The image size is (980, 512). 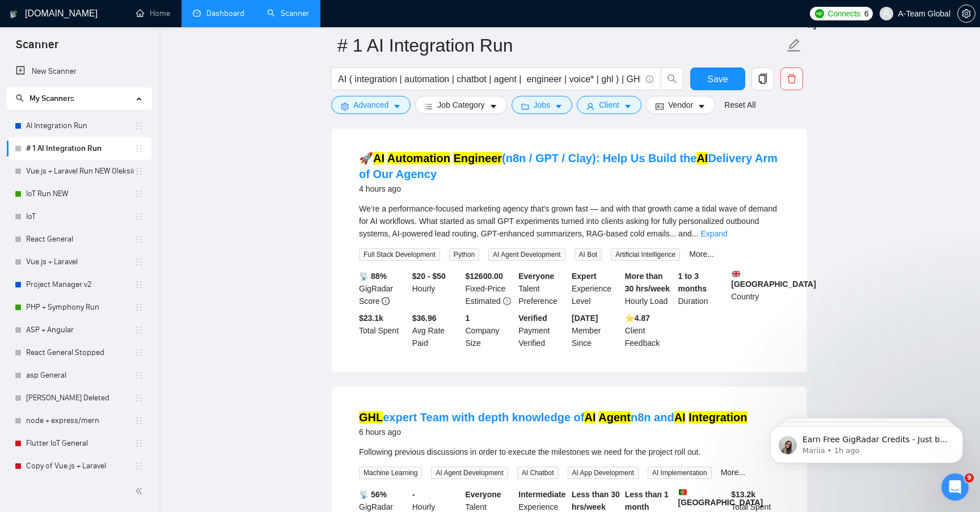 I want to click on div: Following previous discussions in order to execute the milestones we need for the project roll out., so click(x=570, y=452).